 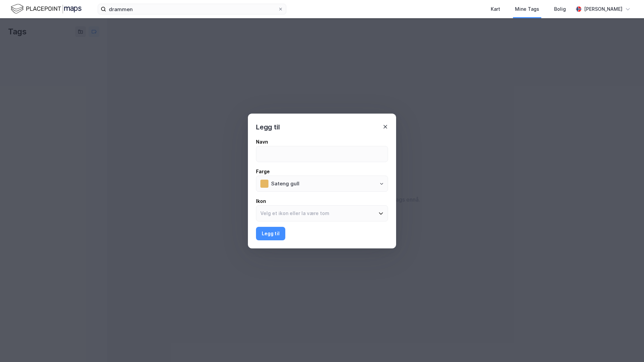 What do you see at coordinates (192, 9) in the screenshot?
I see `input: Søk på adresse, matrikkel, gårdeiere, leietakere eller personer` at bounding box center [192, 9].